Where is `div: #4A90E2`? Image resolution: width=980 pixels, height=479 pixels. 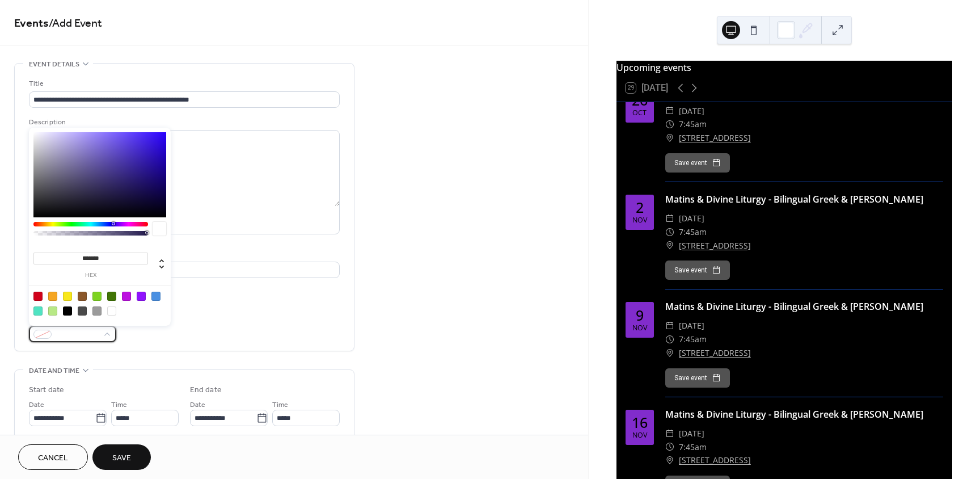 div: #4A90E2 is located at coordinates (156, 297).